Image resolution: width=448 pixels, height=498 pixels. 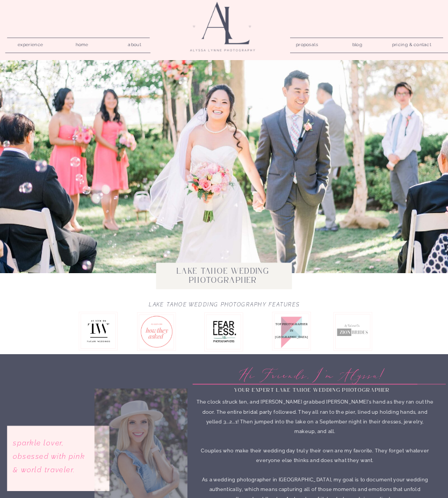 I want to click on nav: about, so click(x=135, y=43).